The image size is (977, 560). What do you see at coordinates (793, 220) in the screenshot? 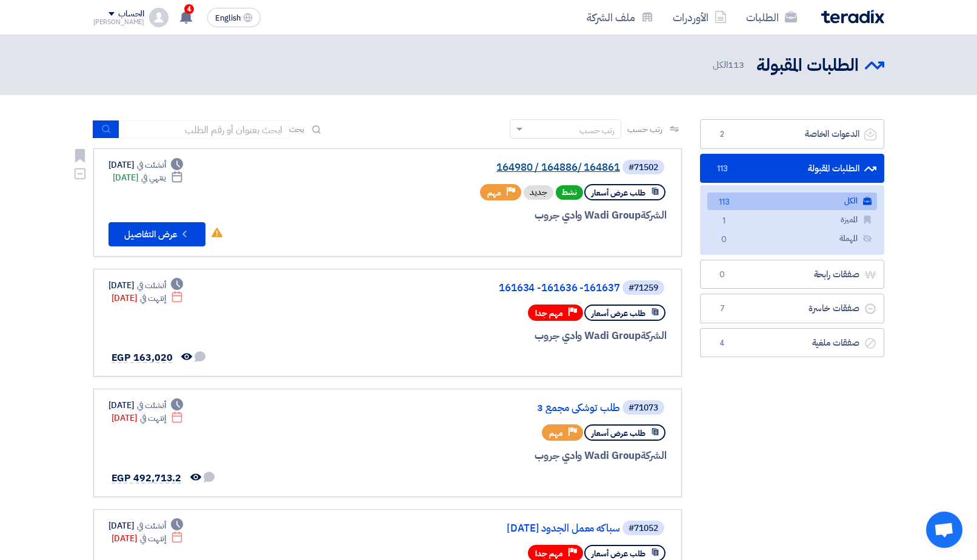
I see `a: المميزة` at bounding box center [793, 220].